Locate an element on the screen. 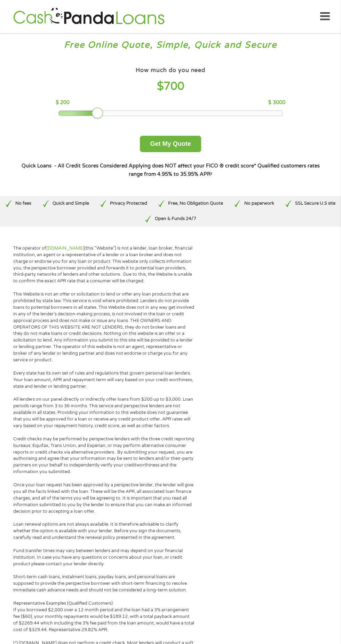 This screenshot has height=644, width=341. h3: Free Online Quote, Simple, Quick and Secure is located at coordinates (170, 45).